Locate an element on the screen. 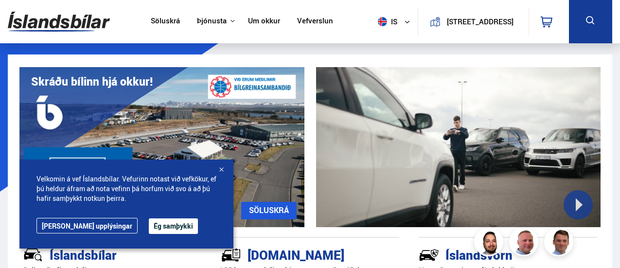 Image resolution: width=620 pixels, height=268 pixels. a: Vefverslun is located at coordinates (315, 21).